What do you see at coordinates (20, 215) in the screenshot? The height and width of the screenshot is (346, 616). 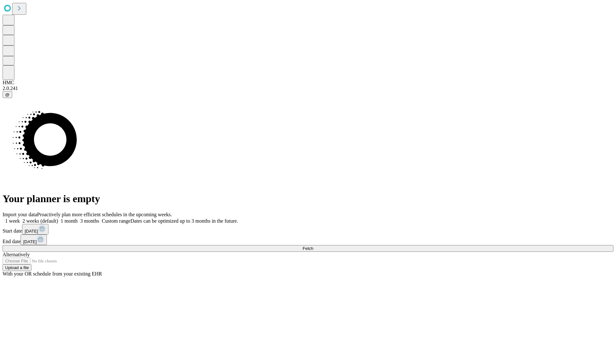 I see `span: Import your data` at bounding box center [20, 215].